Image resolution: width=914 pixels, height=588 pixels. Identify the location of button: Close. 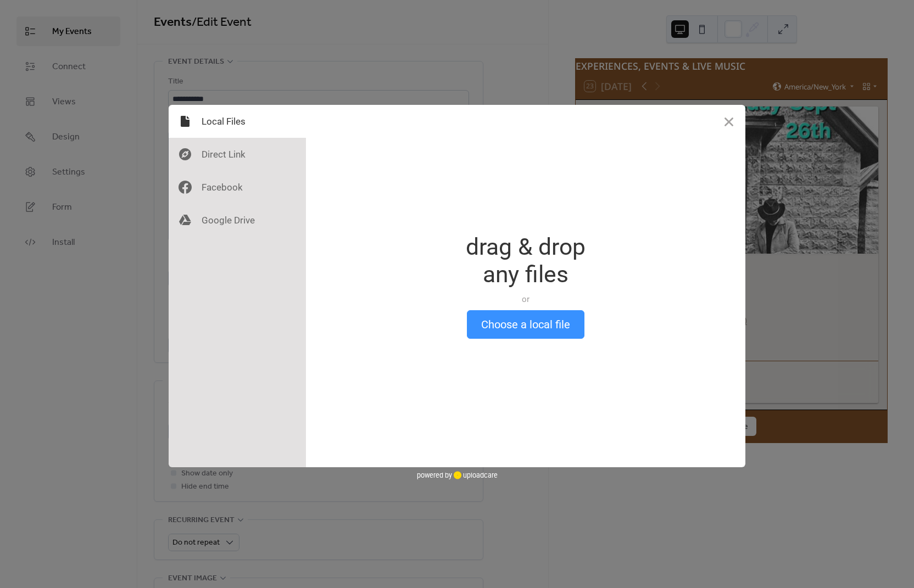
(729, 122).